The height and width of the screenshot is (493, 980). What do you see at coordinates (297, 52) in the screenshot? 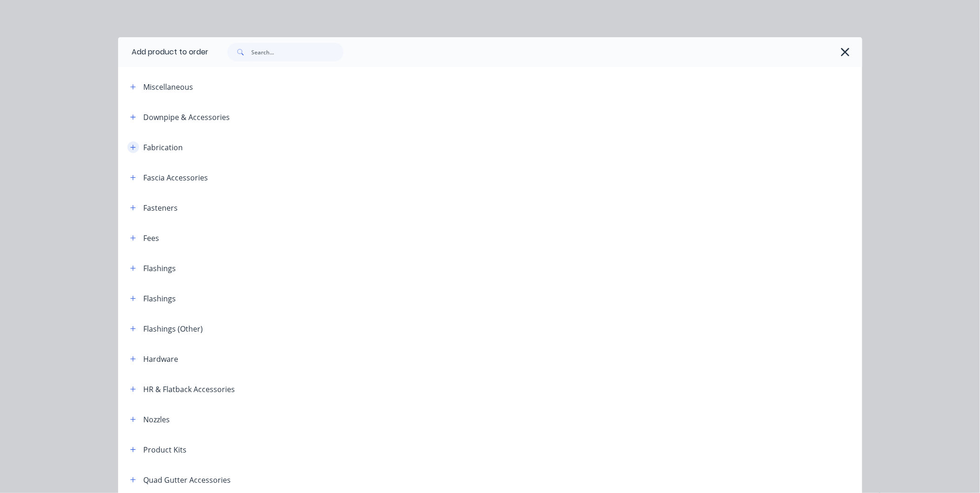
I see `input: Search...` at bounding box center [297, 52].